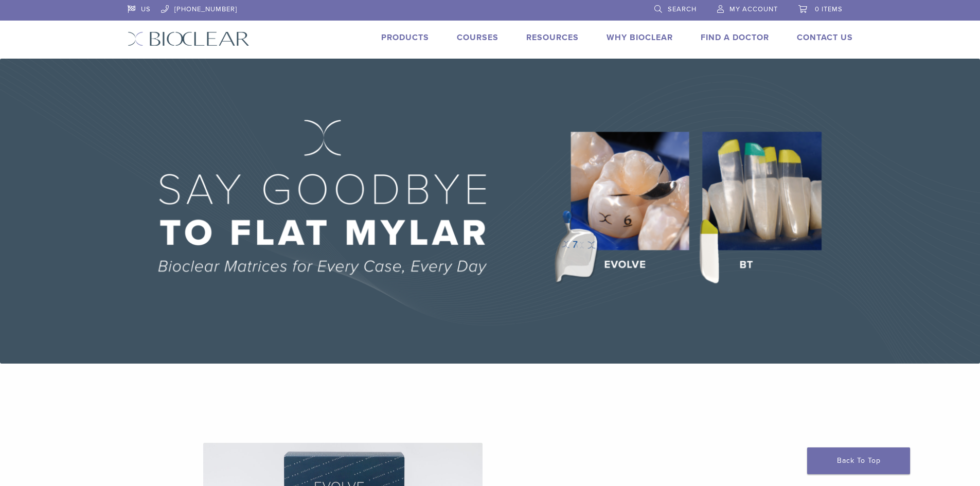  Describe the element at coordinates (639, 38) in the screenshot. I see `a: Why Bioclear` at that location.